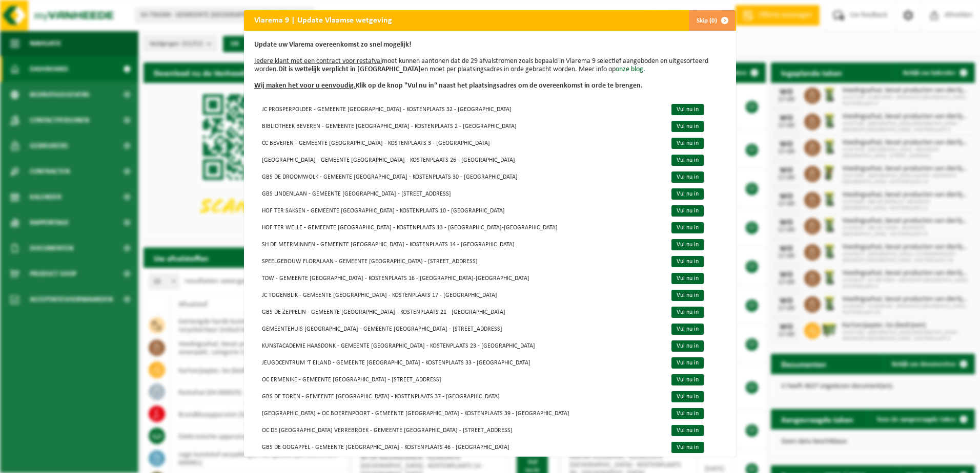 The image size is (980, 473). What do you see at coordinates (449, 85) in the screenshot?
I see `b: Klik op de knop "Vul nu in" naast het plaatsingsadres om de overeenkomst in orde te brengen.` at bounding box center [449, 85].